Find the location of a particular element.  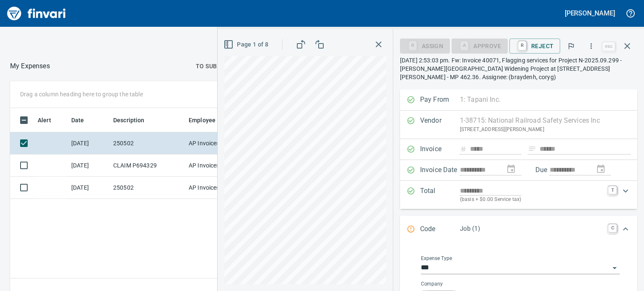

div: Assign is located at coordinates (425, 45).